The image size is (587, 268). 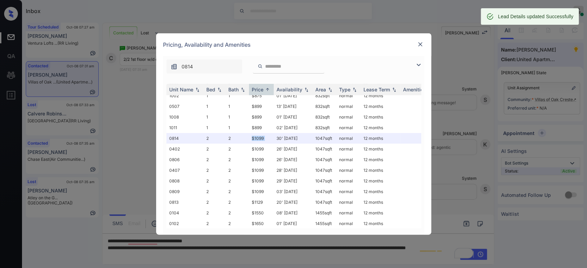 I want to click on div: Pricing, Availability and Amenities, so click(x=294, y=45).